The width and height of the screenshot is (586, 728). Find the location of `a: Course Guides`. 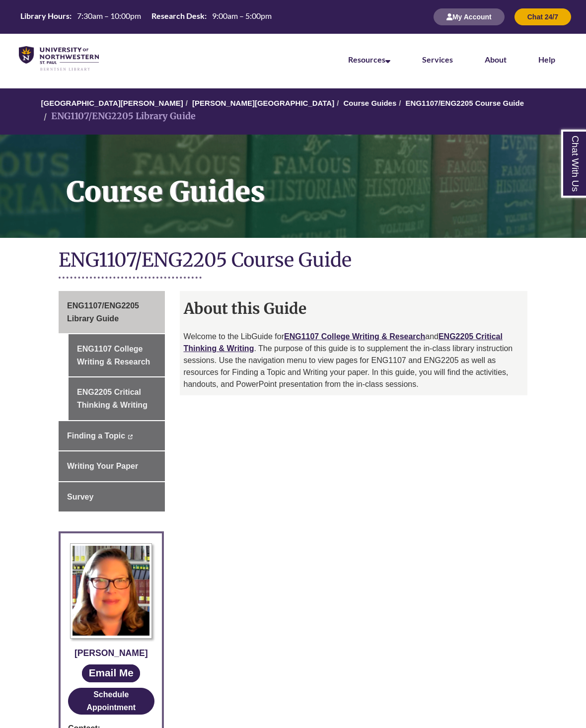

a: Course Guides is located at coordinates (370, 103).